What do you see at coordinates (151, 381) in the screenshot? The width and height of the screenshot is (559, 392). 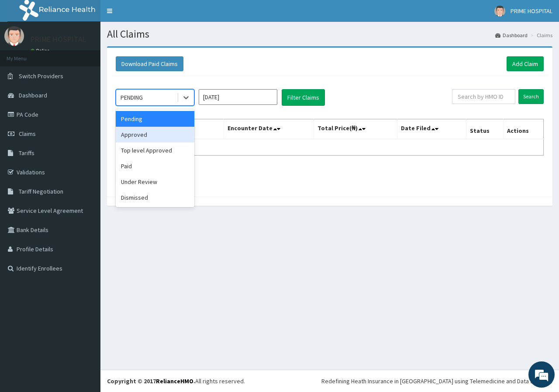 I see `strong: Copyright © 2017 .` at bounding box center [151, 381].